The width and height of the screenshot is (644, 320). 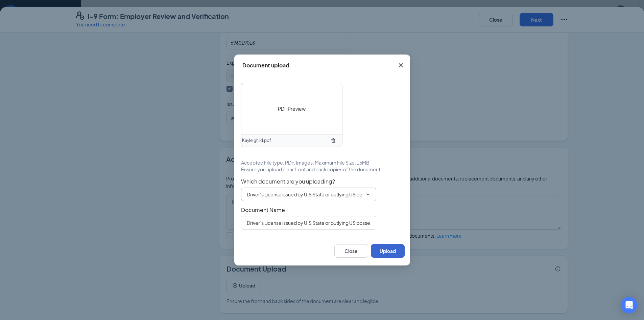 What do you see at coordinates (629, 305) in the screenshot?
I see `div: Open Intercom Messenger` at bounding box center [629, 305].